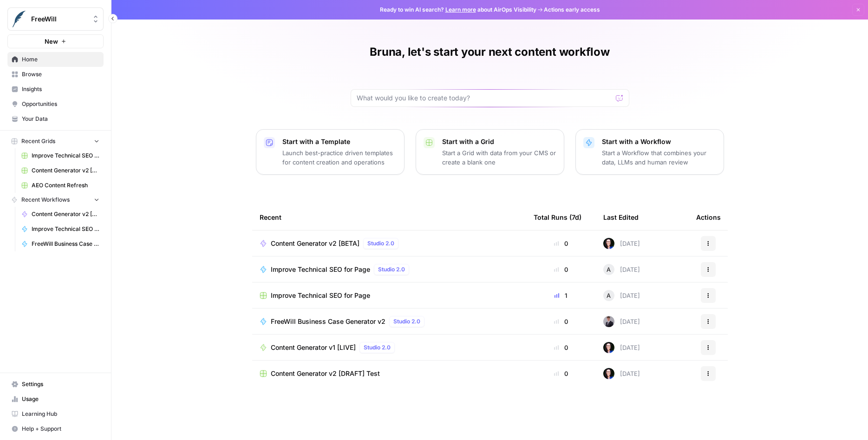  What do you see at coordinates (55, 42) in the screenshot?
I see `button: New` at bounding box center [55, 42].